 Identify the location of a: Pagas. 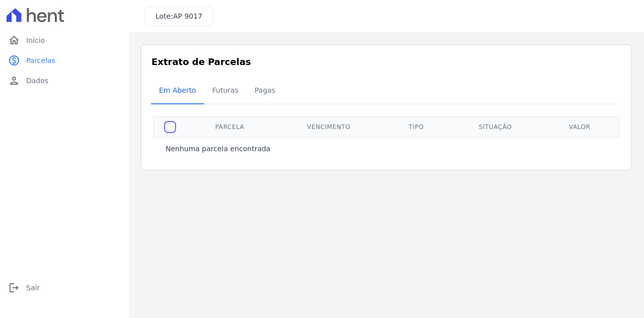
(265, 91).